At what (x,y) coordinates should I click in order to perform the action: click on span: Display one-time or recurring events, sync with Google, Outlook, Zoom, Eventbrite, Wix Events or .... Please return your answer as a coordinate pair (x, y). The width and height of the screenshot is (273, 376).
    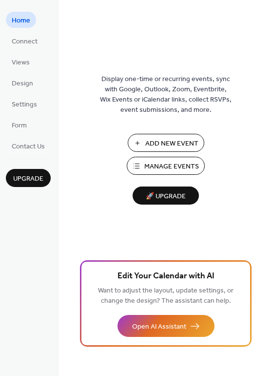
    Looking at the image, I should click on (166, 95).